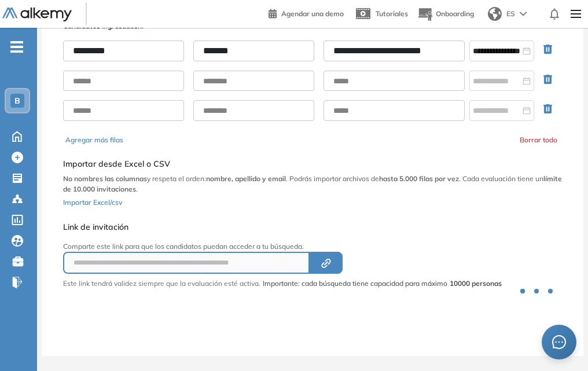 The image size is (588, 371). I want to click on b: límite de 10.000 invitaciones, so click(313, 183).